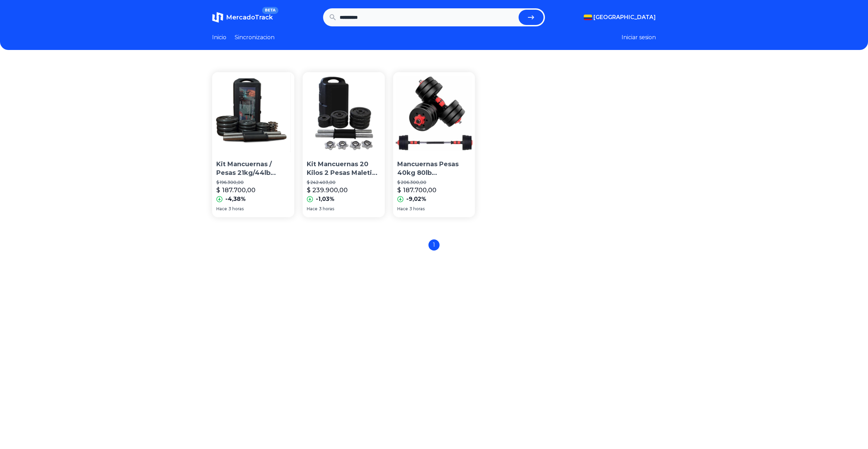 Image resolution: width=868 pixels, height=449 pixels. What do you see at coordinates (235, 199) in the screenshot?
I see `p: -4,38%` at bounding box center [235, 199].